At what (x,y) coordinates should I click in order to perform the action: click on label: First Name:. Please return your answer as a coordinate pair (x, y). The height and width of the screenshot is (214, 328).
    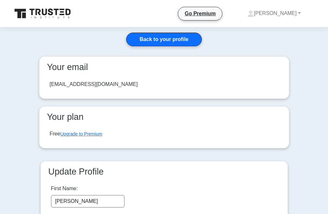
    Looking at the image, I should click on (64, 188).